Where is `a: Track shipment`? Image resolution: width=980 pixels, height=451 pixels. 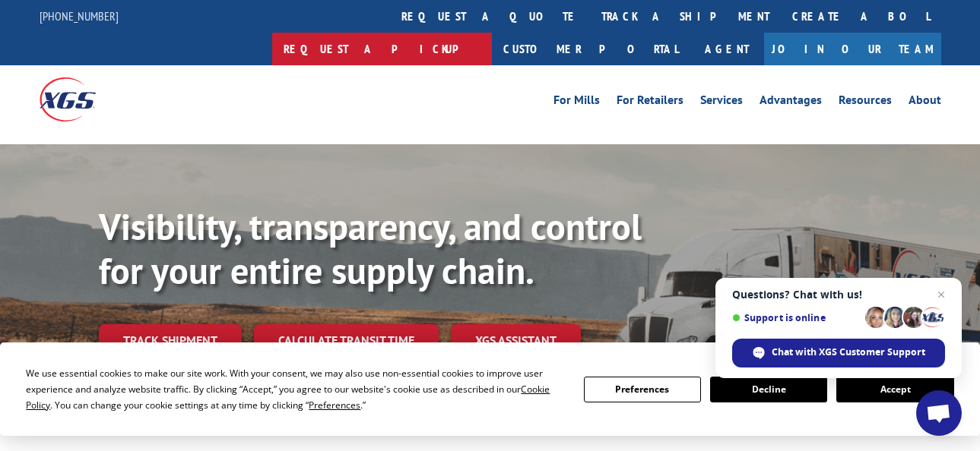 a: Track shipment is located at coordinates (171, 340).